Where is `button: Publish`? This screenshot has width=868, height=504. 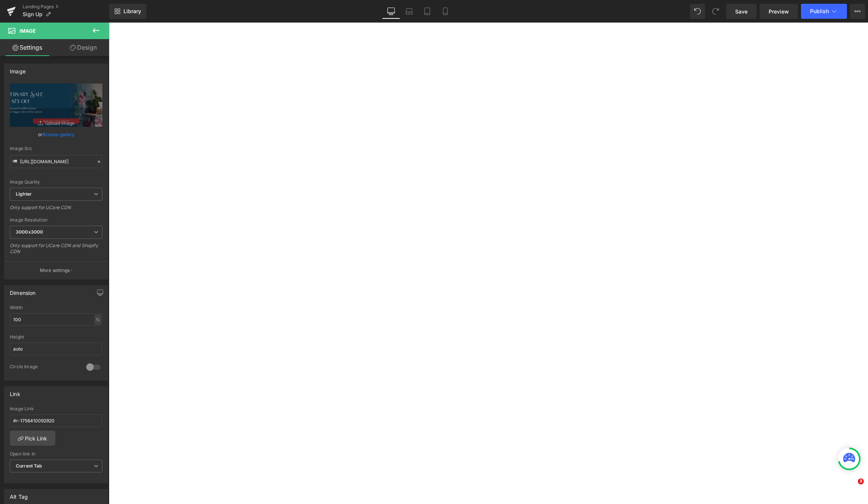 button: Publish is located at coordinates (824, 11).